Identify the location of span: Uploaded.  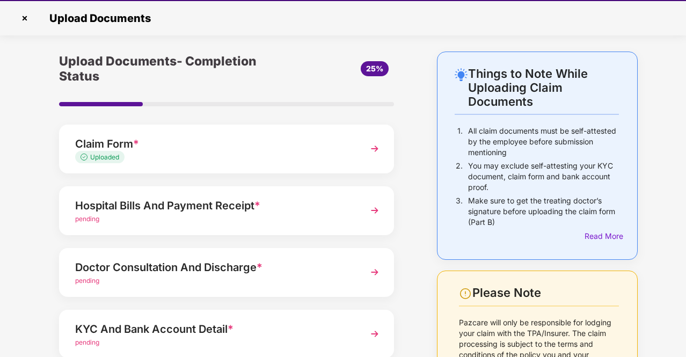
(105, 157).